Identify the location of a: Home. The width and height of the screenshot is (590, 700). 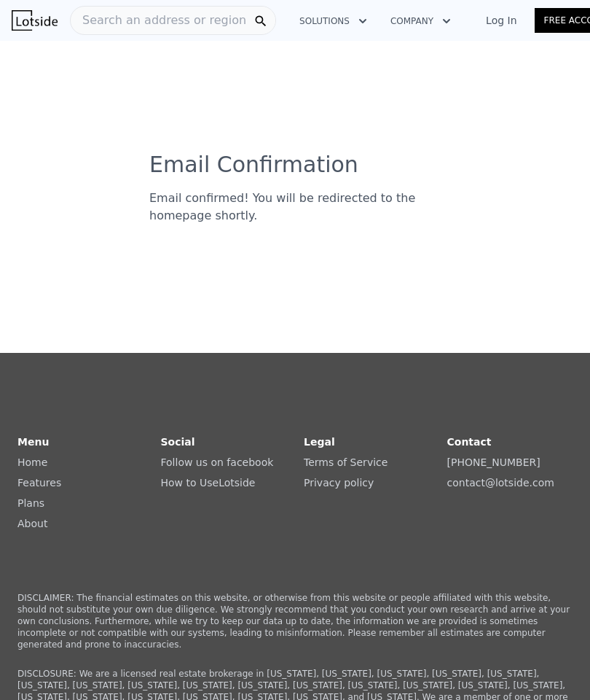
(32, 462).